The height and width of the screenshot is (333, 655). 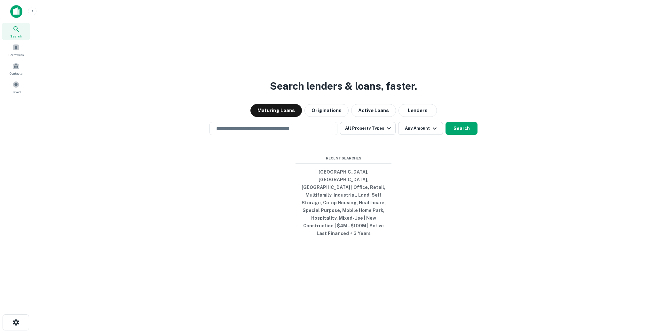 I want to click on div: Saved, so click(x=16, y=87).